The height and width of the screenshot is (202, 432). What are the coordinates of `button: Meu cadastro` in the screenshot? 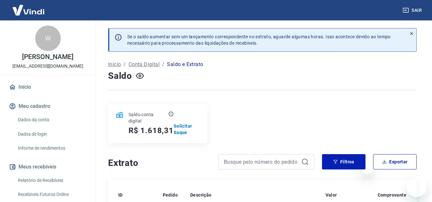 It's located at (48, 106).